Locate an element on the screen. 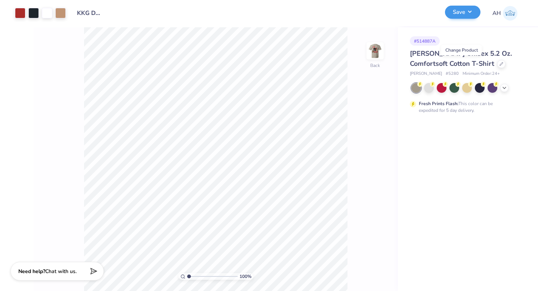 This screenshot has width=538, height=291. div: Change Product is located at coordinates (462, 50).